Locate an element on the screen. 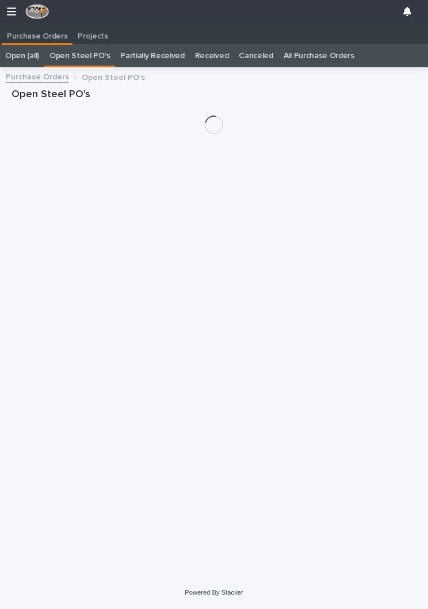  a: Canceled is located at coordinates (256, 56).